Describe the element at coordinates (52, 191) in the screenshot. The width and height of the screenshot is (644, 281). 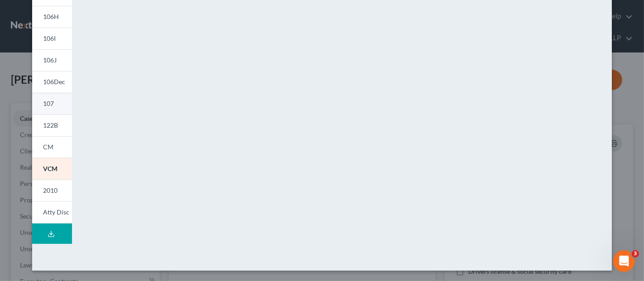
I see `a: 2010` at that location.